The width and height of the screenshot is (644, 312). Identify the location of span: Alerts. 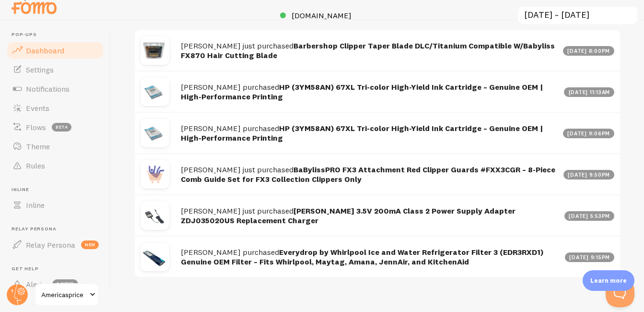
(36, 284).